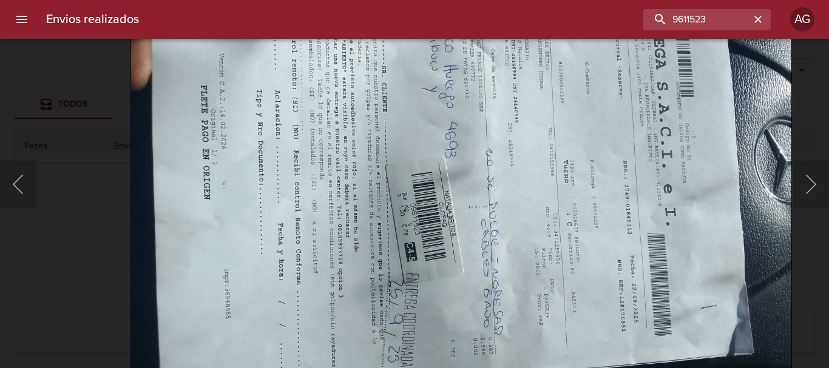 Image resolution: width=829 pixels, height=368 pixels. What do you see at coordinates (22, 19) in the screenshot?
I see `button: menu` at bounding box center [22, 19].